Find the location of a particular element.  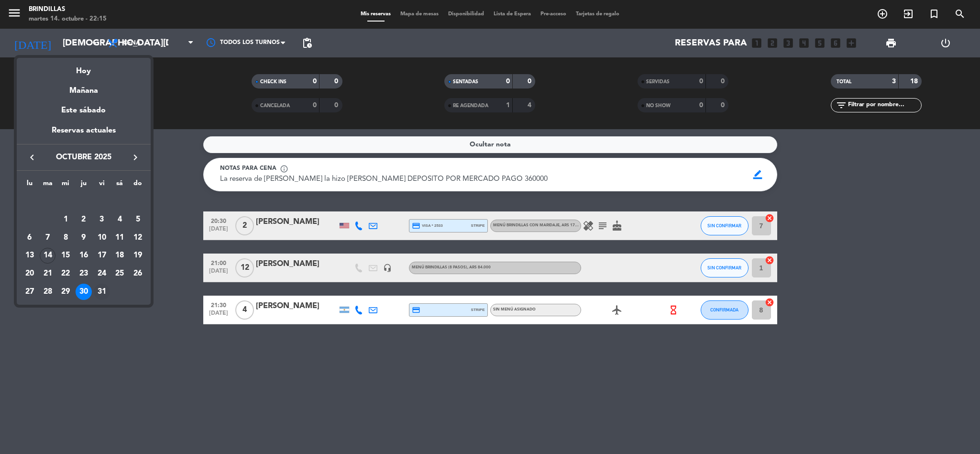

td: 14 de octubre de 2025 is located at coordinates (48, 256).